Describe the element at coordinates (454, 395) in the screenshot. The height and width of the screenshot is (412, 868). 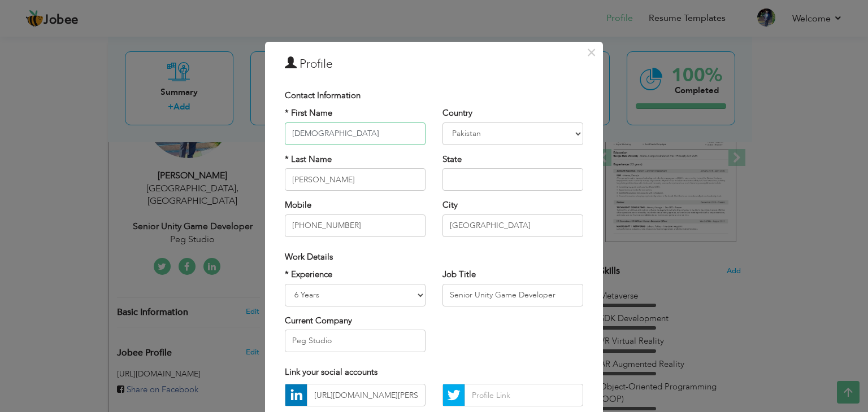
I see `img: Twitter` at that location.